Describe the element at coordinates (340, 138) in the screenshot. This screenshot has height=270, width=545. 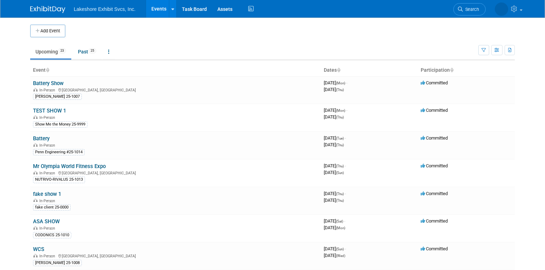
I see `span: (Tue)` at that location.